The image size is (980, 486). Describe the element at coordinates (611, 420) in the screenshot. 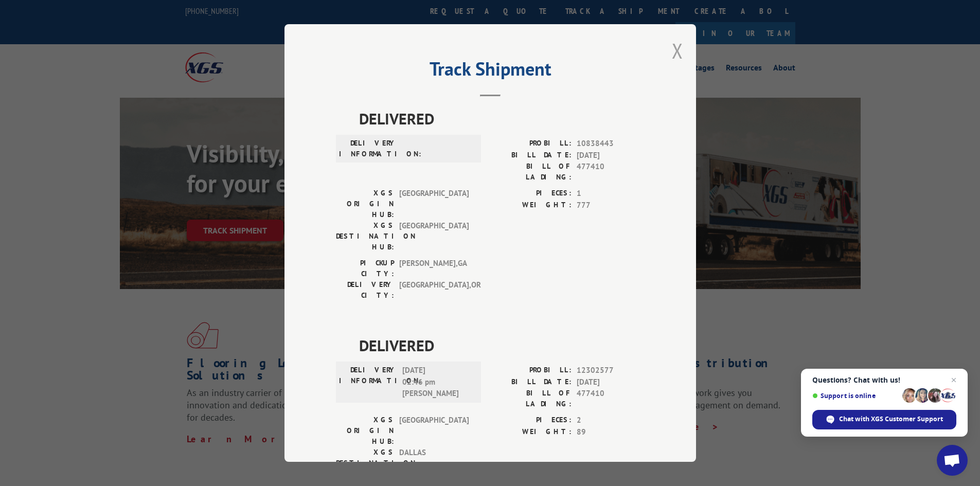

I see `span: 2` at that location.